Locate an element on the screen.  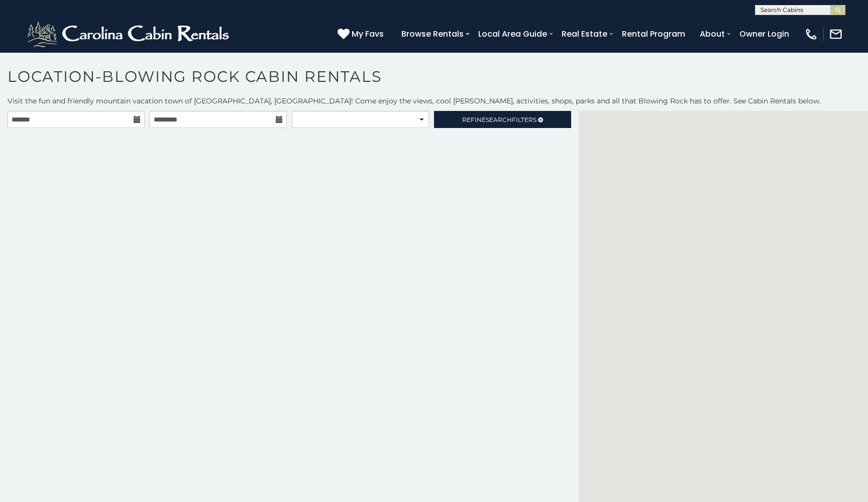
span: Refine Filters is located at coordinates (499, 120).